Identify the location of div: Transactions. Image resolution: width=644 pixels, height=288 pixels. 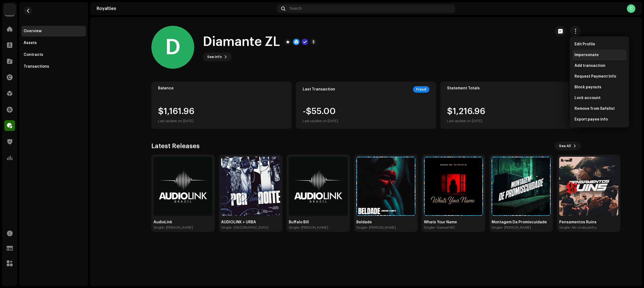
(36, 67).